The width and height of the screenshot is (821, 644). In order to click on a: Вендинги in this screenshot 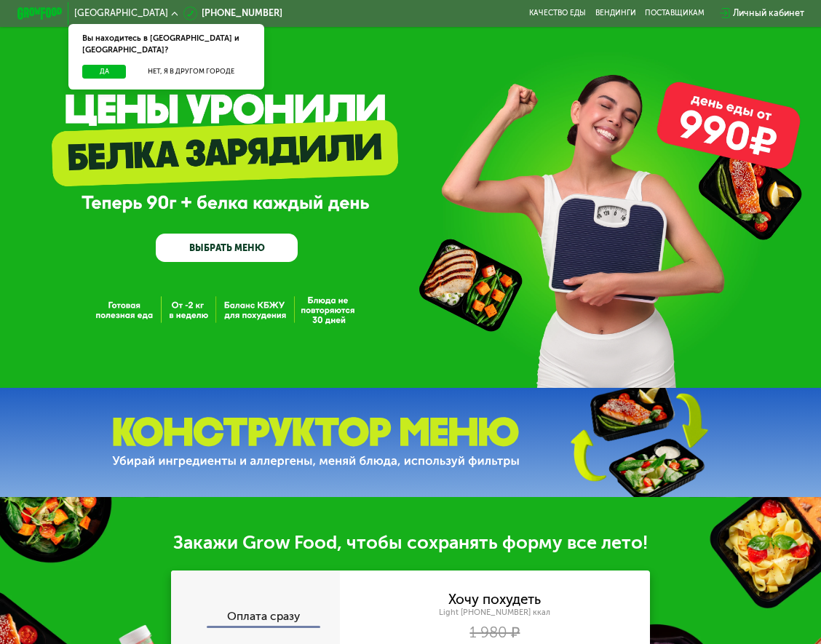, I will do `click(616, 13)`.